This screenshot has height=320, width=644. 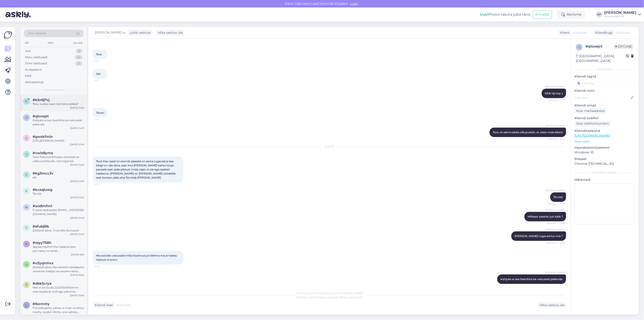 I want to click on span: Ma sooviks vastuseid mitte küsimusi ja tõlkima ma ei hakka. Vastust ei soovi., so click(x=137, y=257).